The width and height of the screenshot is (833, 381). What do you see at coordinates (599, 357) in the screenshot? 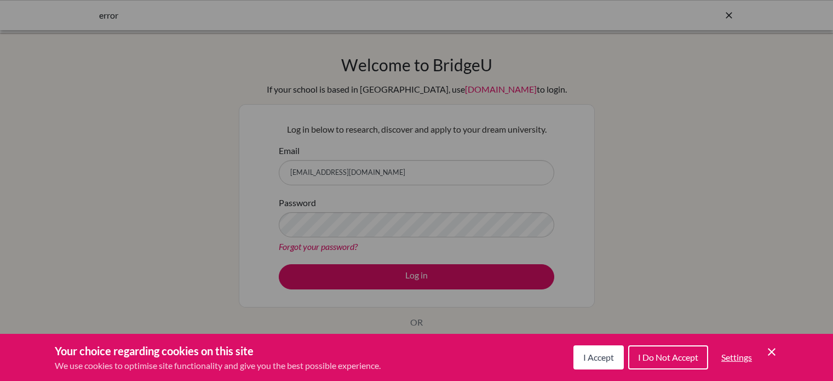
I see `span: I Accept` at bounding box center [599, 357].